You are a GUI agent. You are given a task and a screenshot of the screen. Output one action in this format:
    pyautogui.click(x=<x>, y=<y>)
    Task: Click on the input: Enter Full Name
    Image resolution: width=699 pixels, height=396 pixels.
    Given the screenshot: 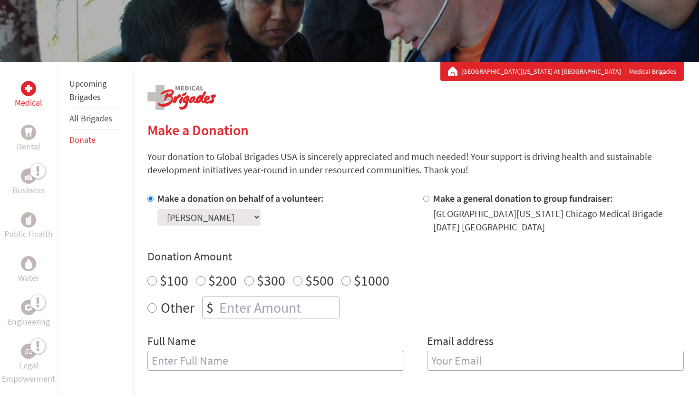 What is the action you would take?
    pyautogui.click(x=276, y=361)
    